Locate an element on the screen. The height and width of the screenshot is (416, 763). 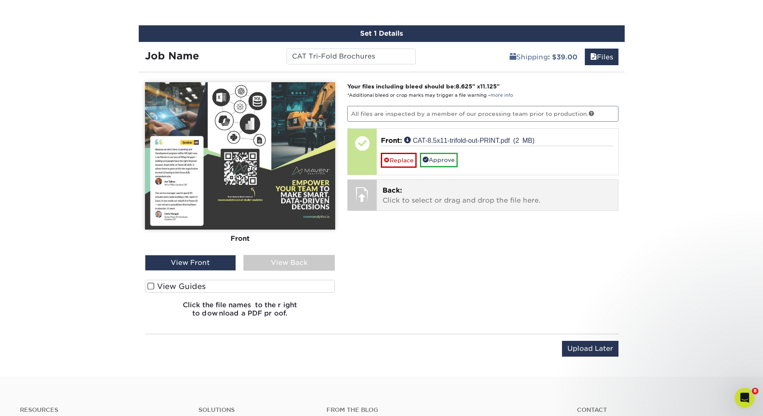
h4: Solutions is located at coordinates (256, 410).